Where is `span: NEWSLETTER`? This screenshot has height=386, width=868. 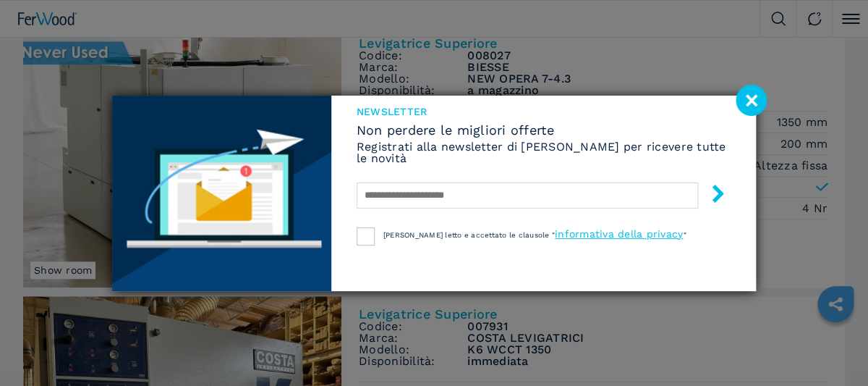
span: NEWSLETTER is located at coordinates (543, 112).